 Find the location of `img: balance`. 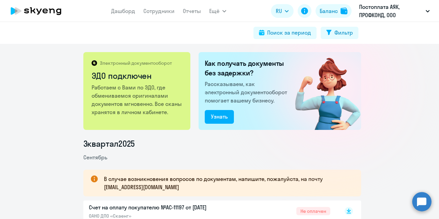

img: balance is located at coordinates (344, 11).